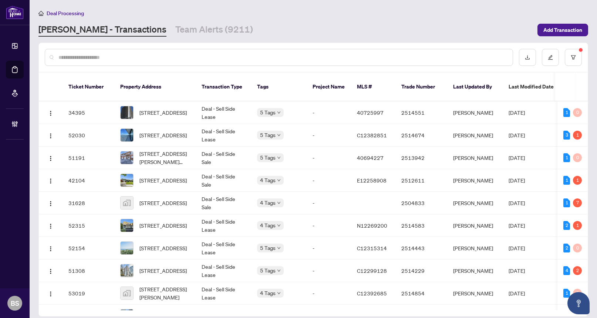  I want to click on span: C12315314, so click(372, 248).